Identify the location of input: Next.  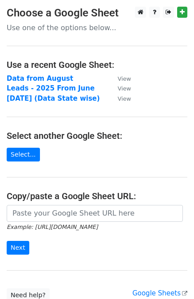
(18, 247).